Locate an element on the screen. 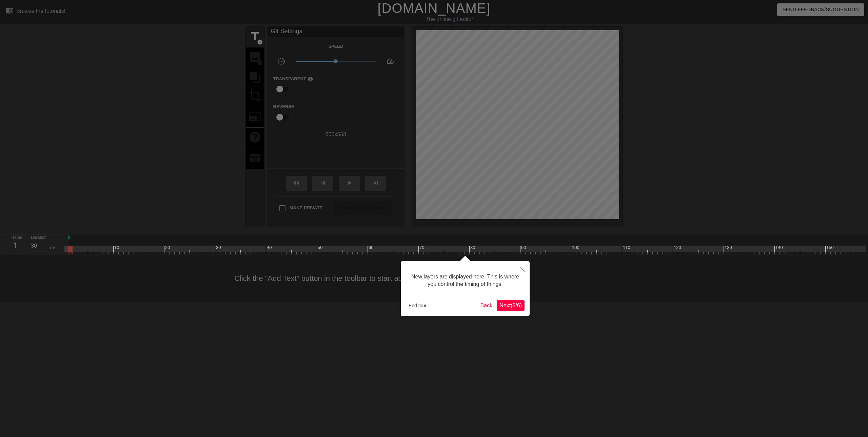 Image resolution: width=868 pixels, height=437 pixels. span: Next ( 5 / 6 ) is located at coordinates (511, 305).